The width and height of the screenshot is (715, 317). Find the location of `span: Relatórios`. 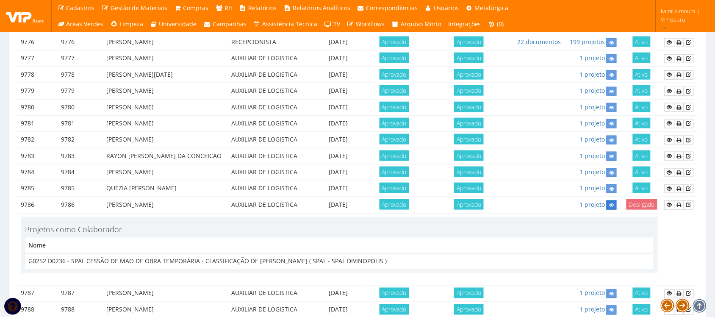

span: Relatórios is located at coordinates (263, 8).